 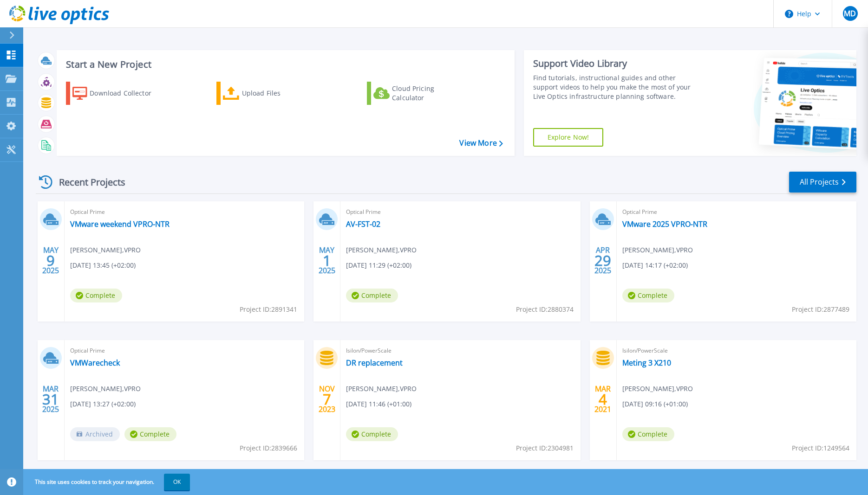 What do you see at coordinates (108, 482) in the screenshot?
I see `span: This site uses cookies to track your navigation.` at bounding box center [108, 482].